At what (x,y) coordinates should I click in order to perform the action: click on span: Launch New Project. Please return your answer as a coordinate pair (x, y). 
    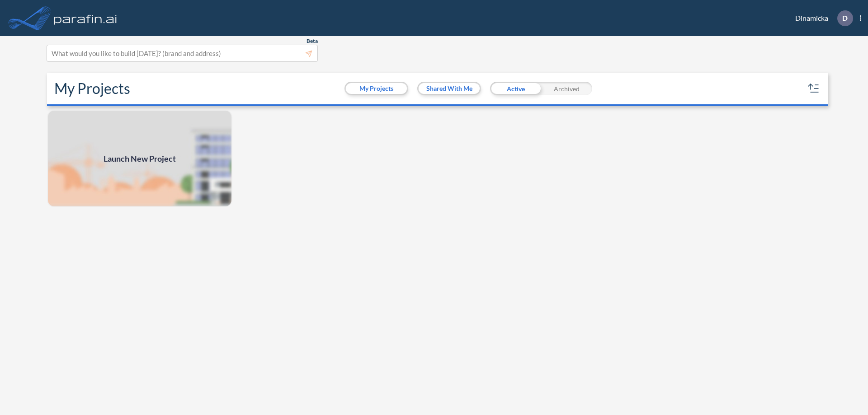
    Looking at the image, I should click on (139, 159).